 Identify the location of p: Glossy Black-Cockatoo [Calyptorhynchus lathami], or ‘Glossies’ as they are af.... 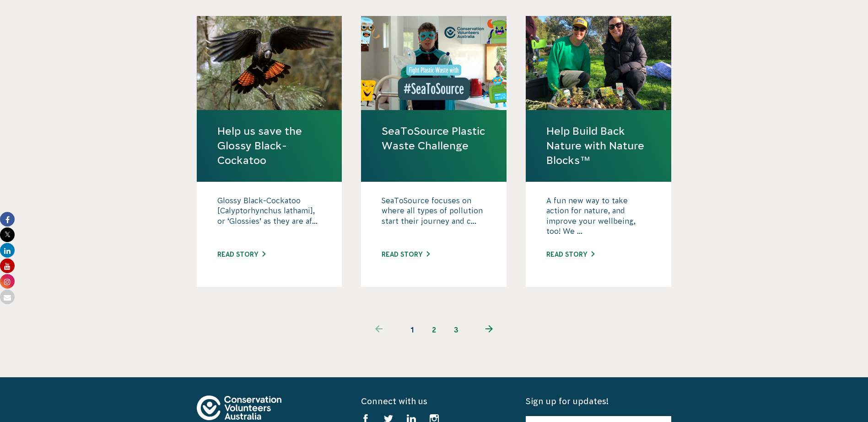
(269, 218).